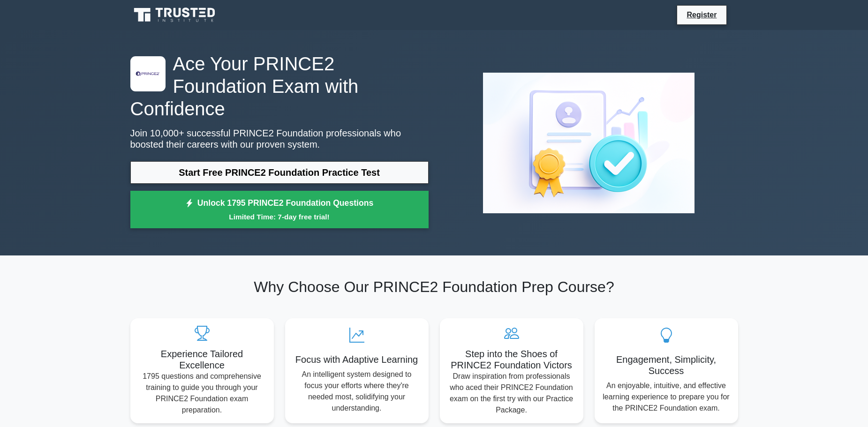 This screenshot has height=427, width=868. I want to click on a: Register, so click(702, 15).